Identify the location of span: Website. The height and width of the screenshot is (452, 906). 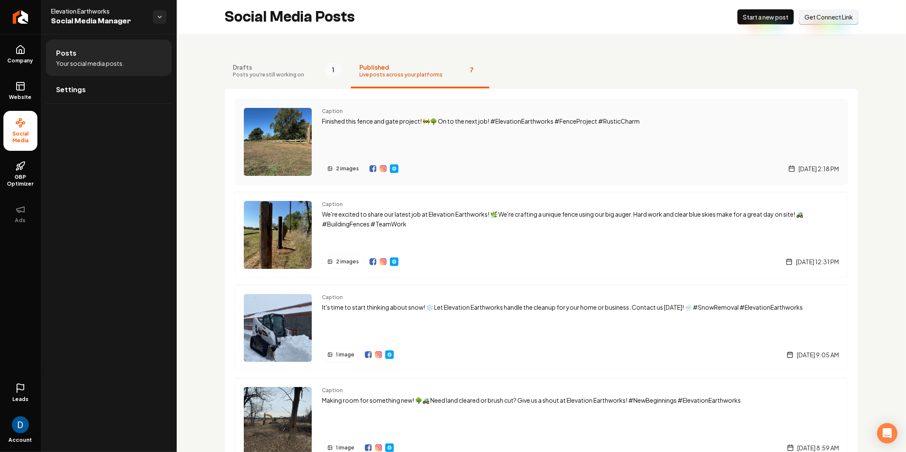
(20, 97).